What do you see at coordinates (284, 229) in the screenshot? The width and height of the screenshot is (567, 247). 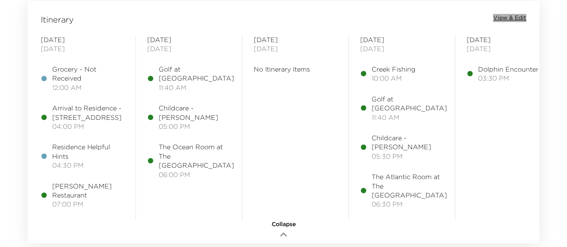 I see `button: Collapse` at bounding box center [284, 229].